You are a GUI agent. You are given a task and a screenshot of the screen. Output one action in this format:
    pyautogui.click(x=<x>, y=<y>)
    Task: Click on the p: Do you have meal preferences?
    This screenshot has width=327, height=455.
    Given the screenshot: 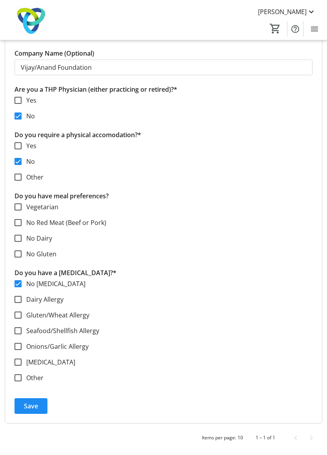 What is the action you would take?
    pyautogui.click(x=163, y=196)
    